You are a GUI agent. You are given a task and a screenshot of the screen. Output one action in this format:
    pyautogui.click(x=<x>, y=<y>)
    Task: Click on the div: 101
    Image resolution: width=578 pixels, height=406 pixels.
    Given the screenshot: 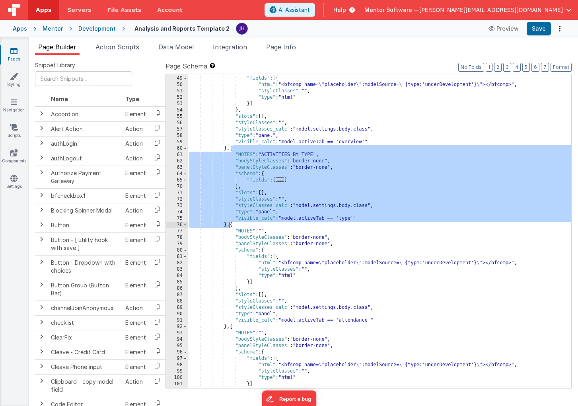 What is the action you would take?
    pyautogui.click(x=177, y=384)
    